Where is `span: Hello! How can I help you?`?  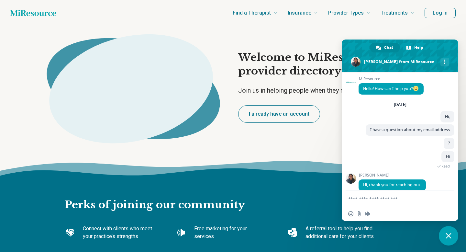 span: Hello! How can I help you? is located at coordinates (391, 88).